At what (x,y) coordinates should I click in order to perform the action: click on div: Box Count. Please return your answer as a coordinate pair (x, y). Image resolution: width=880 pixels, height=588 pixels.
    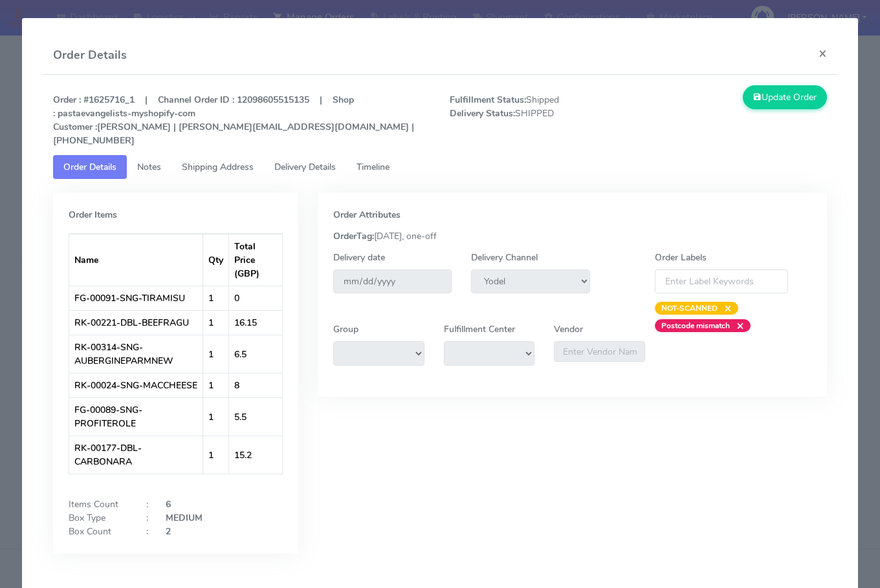
    Looking at the image, I should click on (98, 532).